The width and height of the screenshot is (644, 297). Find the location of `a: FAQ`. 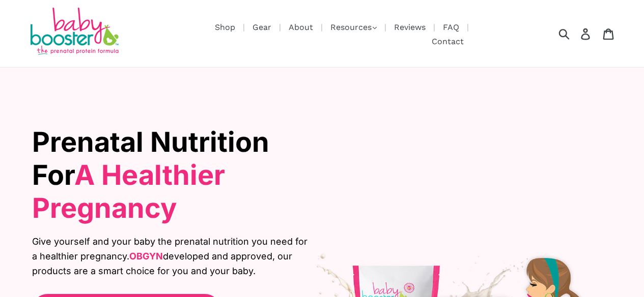

a: FAQ is located at coordinates (451, 27).